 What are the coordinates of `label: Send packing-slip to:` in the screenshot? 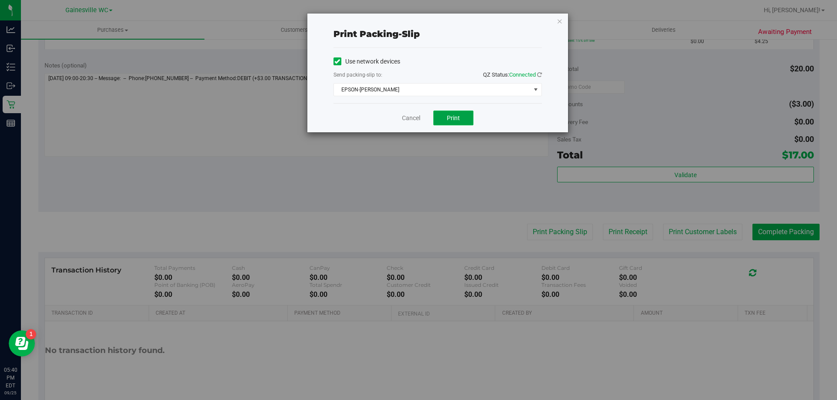 It's located at (358, 75).